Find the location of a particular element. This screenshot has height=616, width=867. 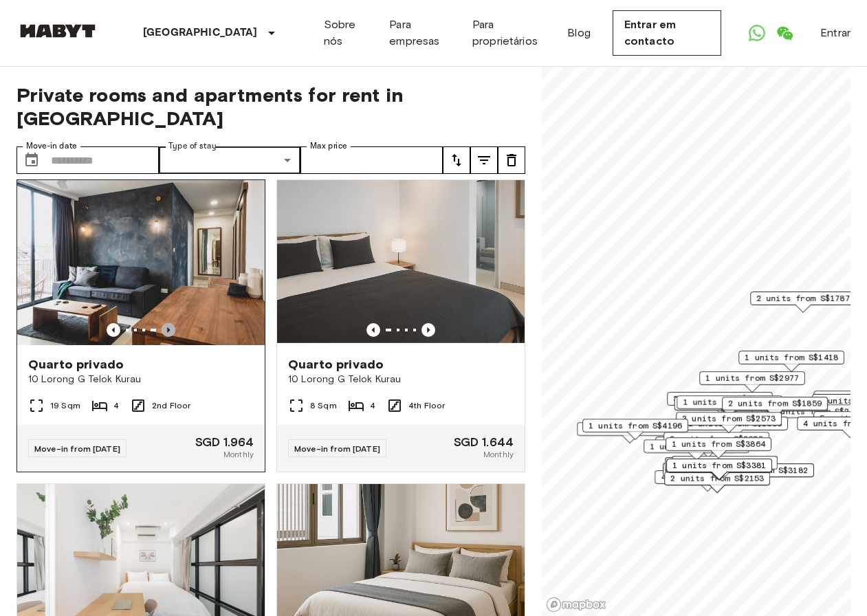

a: Open WeChat is located at coordinates (785, 33).